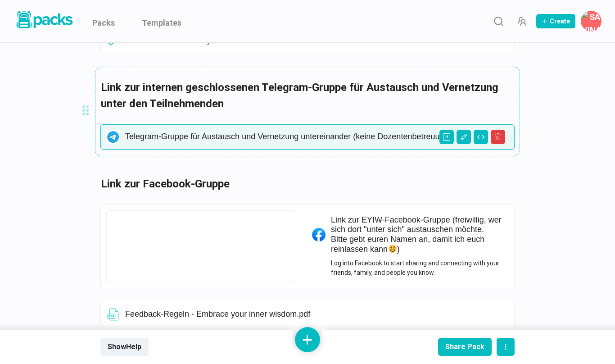  What do you see at coordinates (447, 137) in the screenshot?
I see `button: Open external link` at bounding box center [447, 137].